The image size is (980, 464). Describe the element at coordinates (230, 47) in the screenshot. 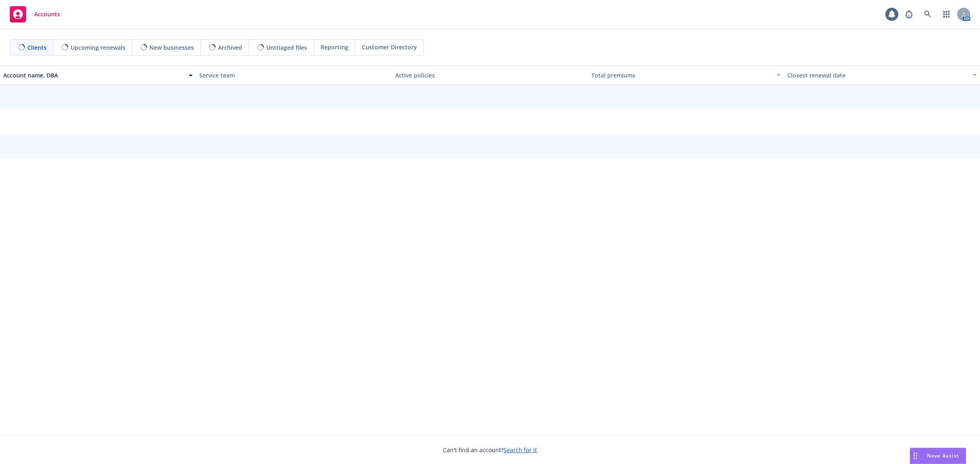

I see `span: Archived` at that location.